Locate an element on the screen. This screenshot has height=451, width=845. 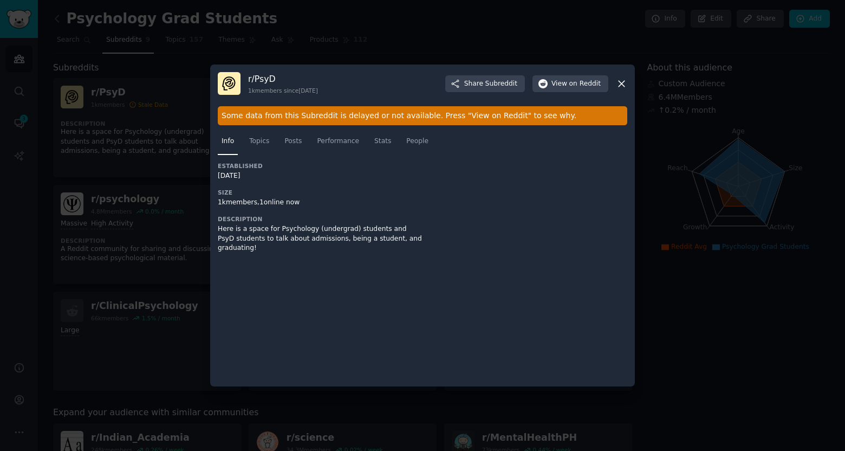
h3: Established is located at coordinates (320, 166).